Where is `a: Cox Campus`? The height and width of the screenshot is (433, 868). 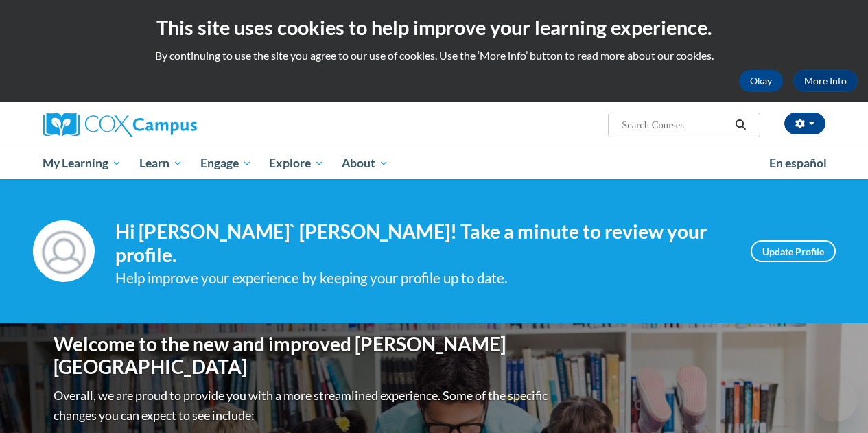 a: Cox Campus is located at coordinates (167, 125).